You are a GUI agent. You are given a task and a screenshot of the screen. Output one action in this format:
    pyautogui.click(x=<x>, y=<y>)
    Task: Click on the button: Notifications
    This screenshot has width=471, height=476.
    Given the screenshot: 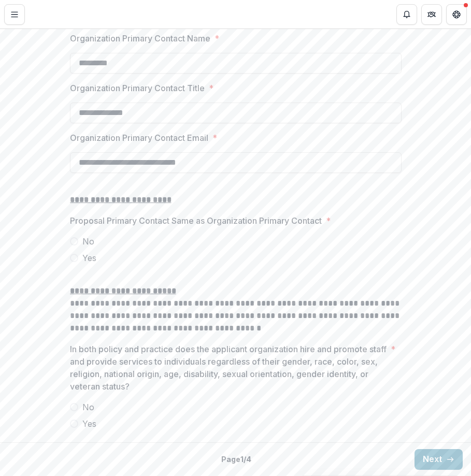 What is the action you would take?
    pyautogui.click(x=407, y=15)
    